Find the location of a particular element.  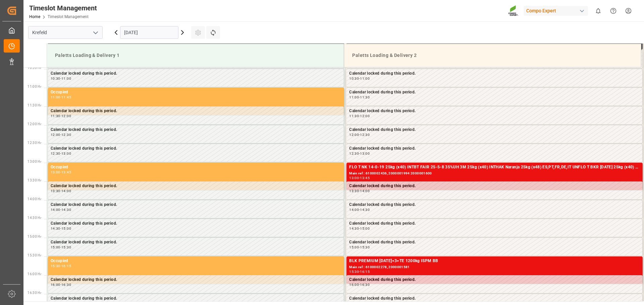

div: 13:30 is located at coordinates (354, 191).